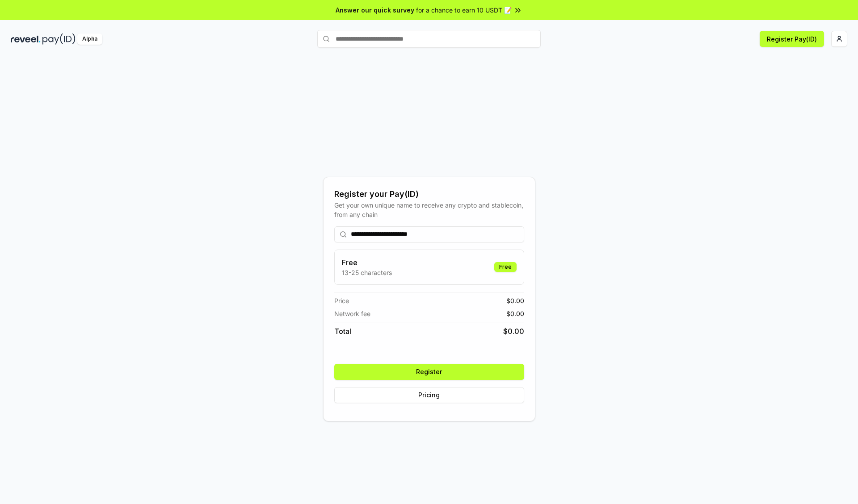 This screenshot has width=858, height=504. I want to click on span: for a chance to earn 10 USDT 📝, so click(464, 10).